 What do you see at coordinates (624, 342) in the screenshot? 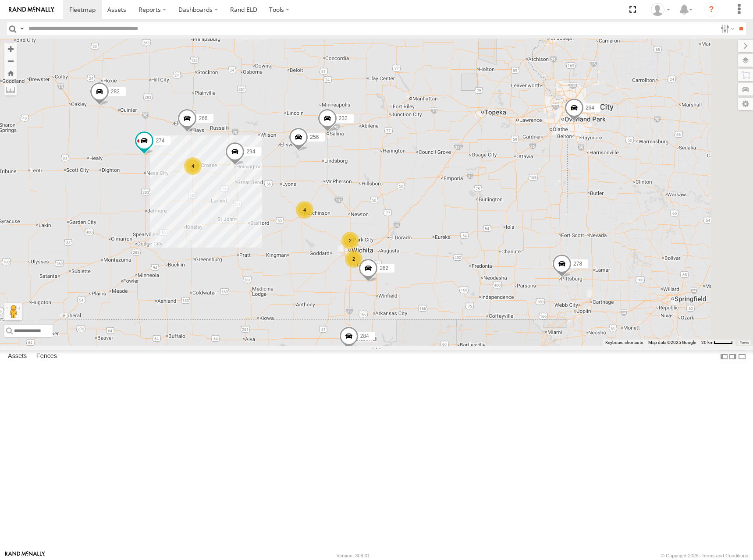
I see `button: Keyboard shortcuts` at bounding box center [624, 342].